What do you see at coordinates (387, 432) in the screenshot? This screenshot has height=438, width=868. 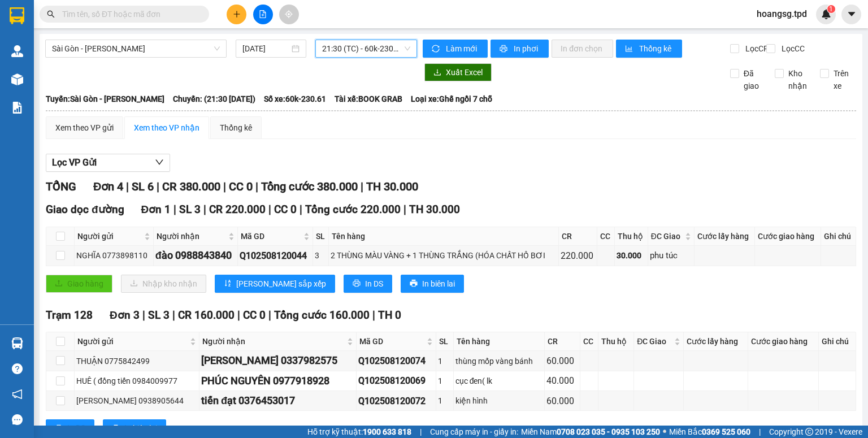 I see `strong: 1900 633 818` at bounding box center [387, 432].